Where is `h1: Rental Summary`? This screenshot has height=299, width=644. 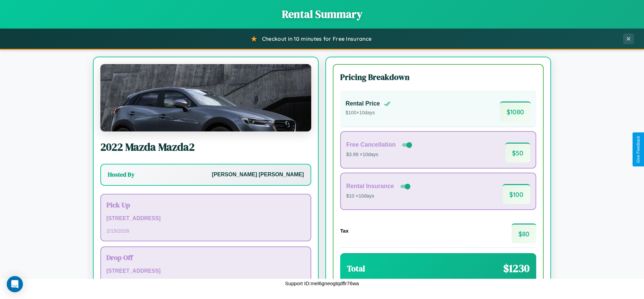 h1: Rental Summary is located at coordinates (322, 14).